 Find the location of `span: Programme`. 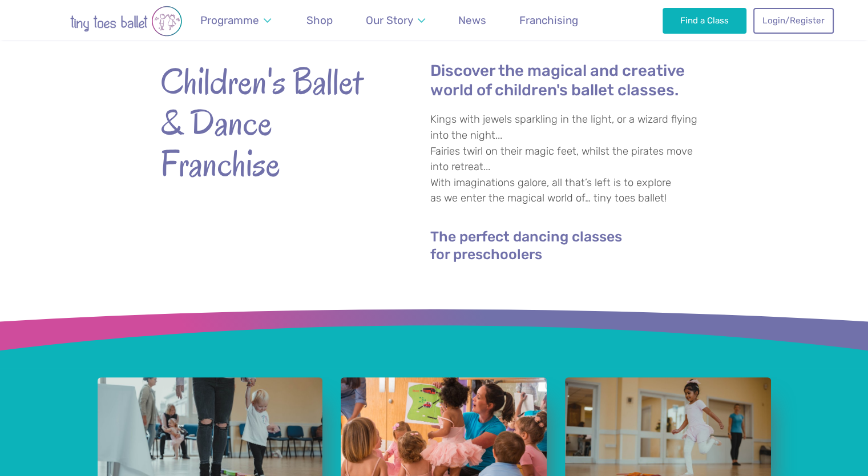

span: Programme is located at coordinates (230, 20).